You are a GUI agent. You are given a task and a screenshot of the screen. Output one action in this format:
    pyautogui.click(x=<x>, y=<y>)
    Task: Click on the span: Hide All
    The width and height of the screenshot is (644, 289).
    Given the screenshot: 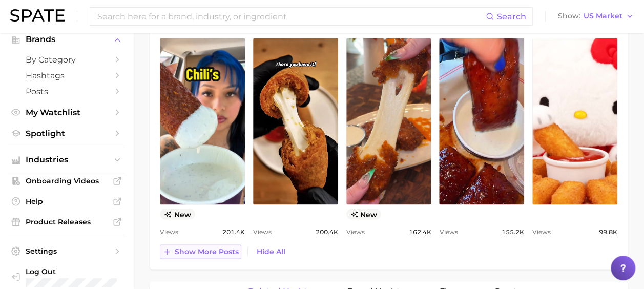 What is the action you would take?
    pyautogui.click(x=271, y=251)
    